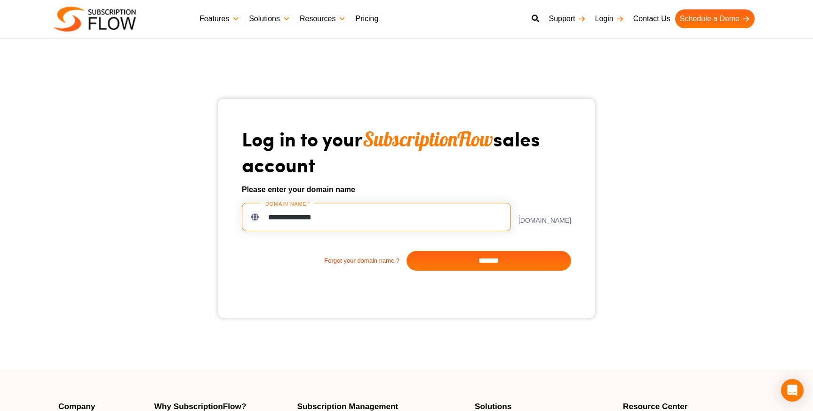 This screenshot has width=813, height=411. Describe the element at coordinates (652, 19) in the screenshot. I see `a: Contact Us` at that location.